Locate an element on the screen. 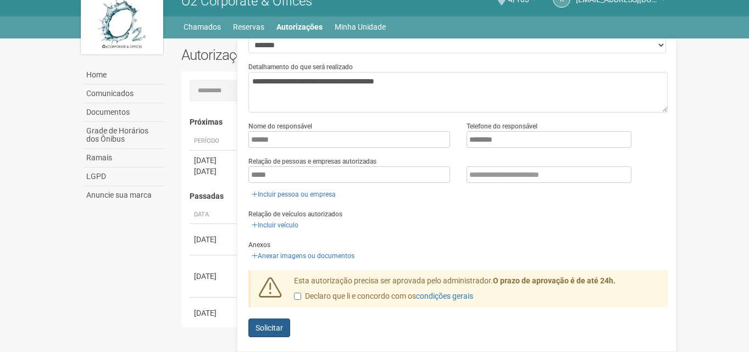  button: Solicitar is located at coordinates (269, 328).